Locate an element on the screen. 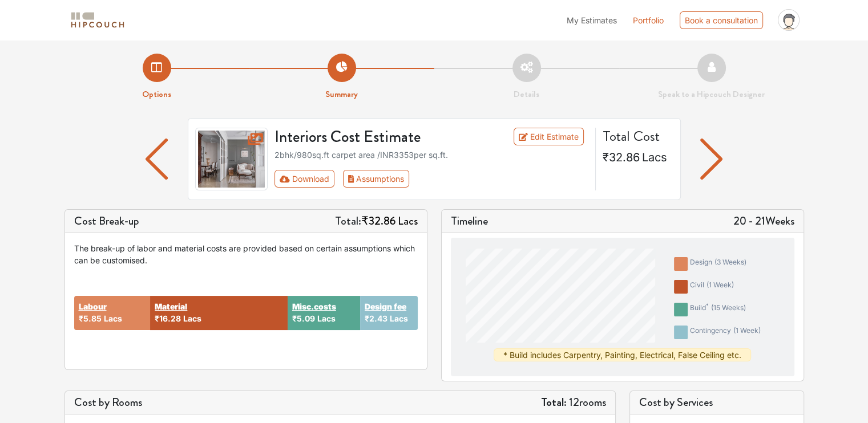  div: Book a consultation is located at coordinates (721, 20).